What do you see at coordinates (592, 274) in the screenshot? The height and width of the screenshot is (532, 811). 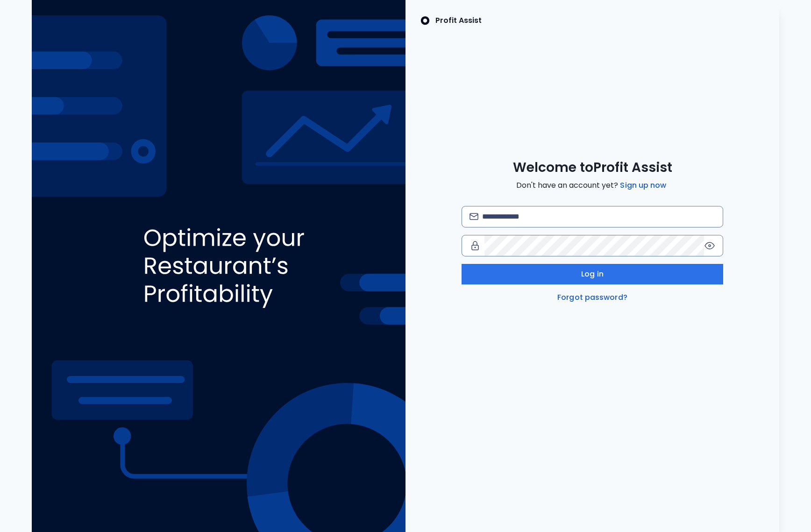 I see `button: Log in` at bounding box center [592, 274].